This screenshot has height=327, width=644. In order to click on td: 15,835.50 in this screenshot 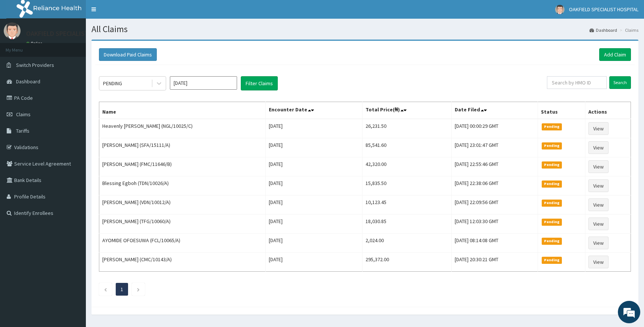, I will do `click(407, 185)`.